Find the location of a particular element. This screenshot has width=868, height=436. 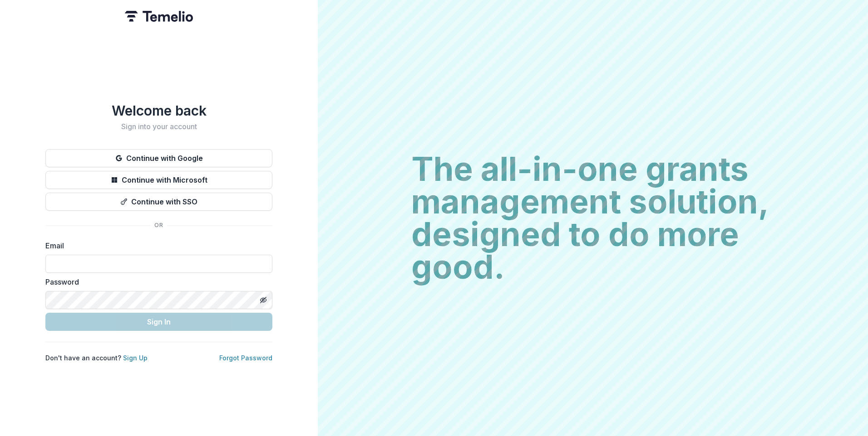

h2: Sign into your account is located at coordinates (159, 126).